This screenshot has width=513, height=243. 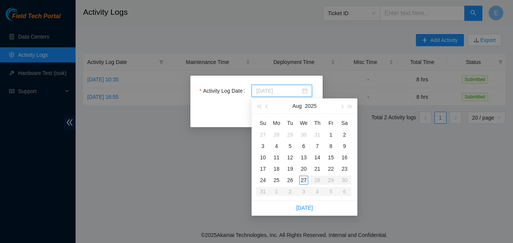 What do you see at coordinates (277, 135) in the screenshot?
I see `div: 28` at bounding box center [277, 135].